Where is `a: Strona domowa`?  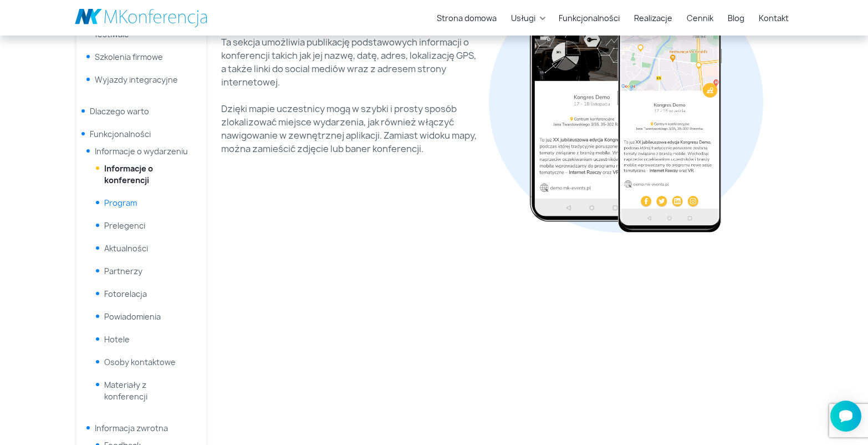 a: Strona domowa is located at coordinates (467, 18).